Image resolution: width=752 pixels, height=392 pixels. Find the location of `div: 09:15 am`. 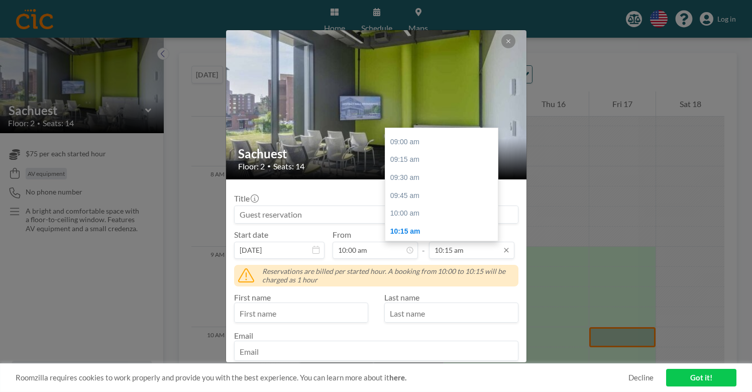

div: 09:15 am is located at coordinates (442, 160).